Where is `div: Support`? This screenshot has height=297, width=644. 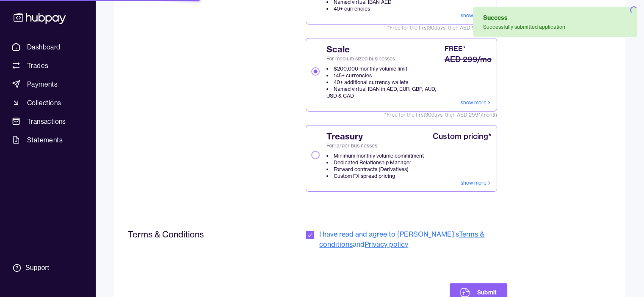
div: Support is located at coordinates (37, 268).